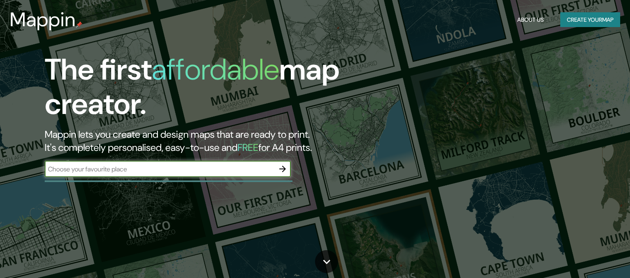 This screenshot has width=630, height=278. I want to click on button: Create yourmap, so click(590, 20).